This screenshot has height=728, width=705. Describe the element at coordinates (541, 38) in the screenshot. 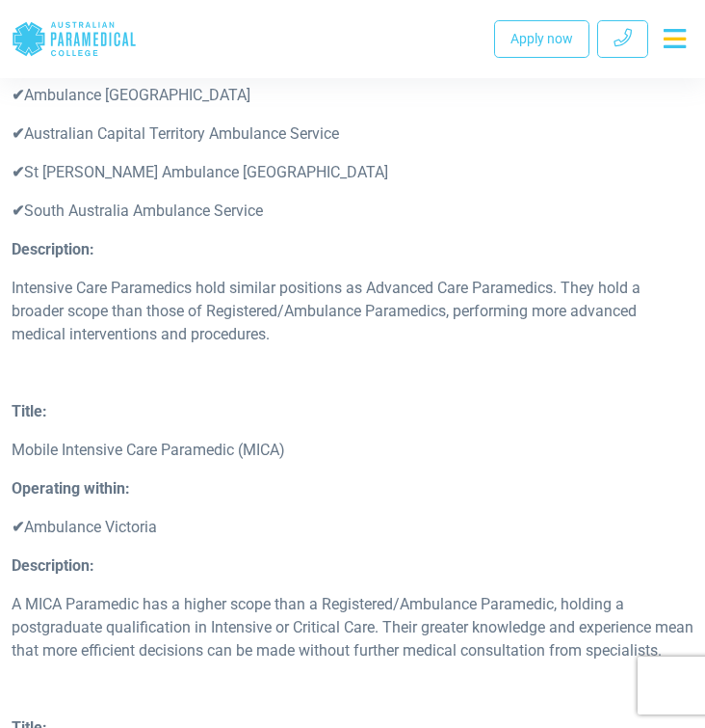

I see `a: Apply now` at that location.